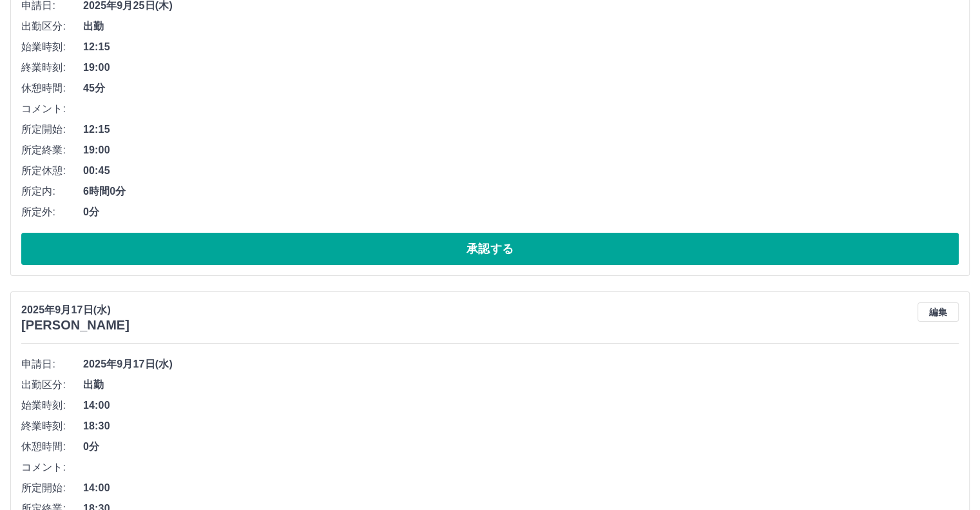  Describe the element at coordinates (521, 365) in the screenshot. I see `span: 2025年9月17日(水)` at that location.